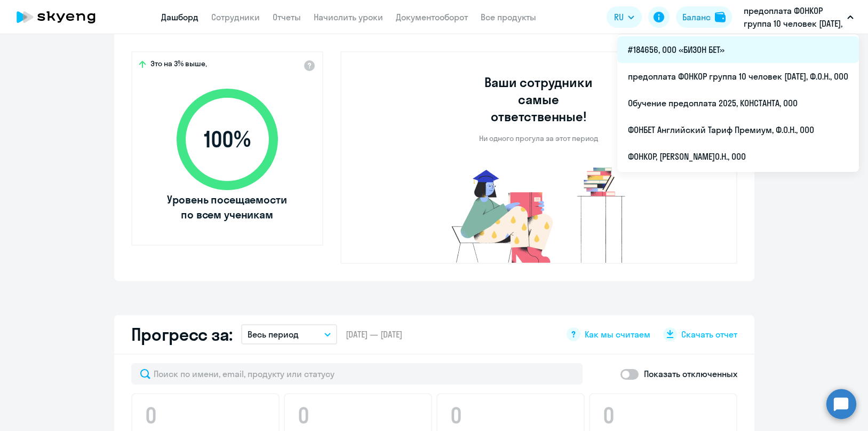 Image resolution: width=868 pixels, height=431 pixels. What do you see at coordinates (287, 17) in the screenshot?
I see `a: Отчеты` at bounding box center [287, 17].